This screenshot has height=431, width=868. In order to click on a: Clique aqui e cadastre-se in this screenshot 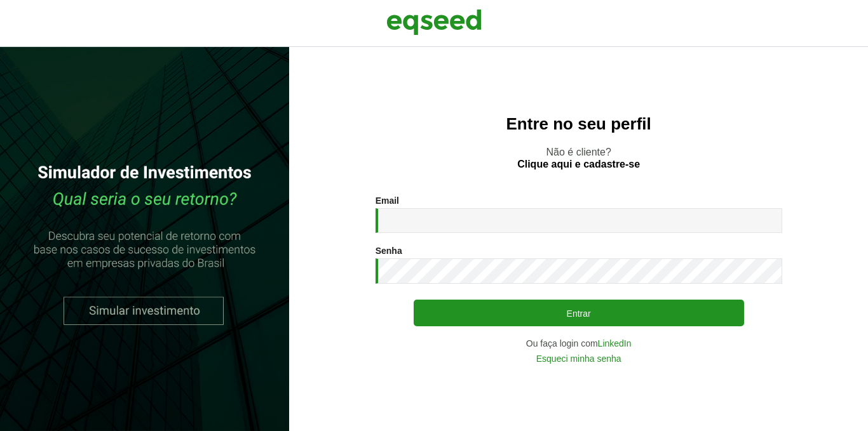, I will do `click(578, 164)`.